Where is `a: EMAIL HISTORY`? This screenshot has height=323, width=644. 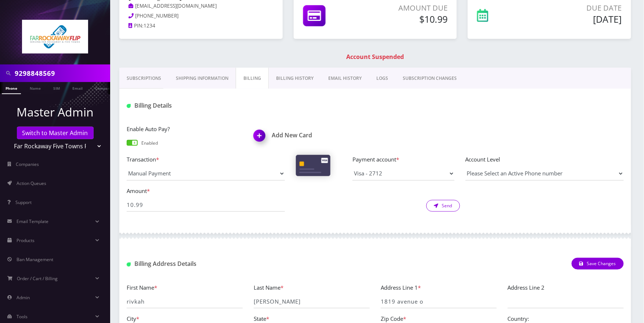
a: EMAIL HISTORY is located at coordinates (345, 78).